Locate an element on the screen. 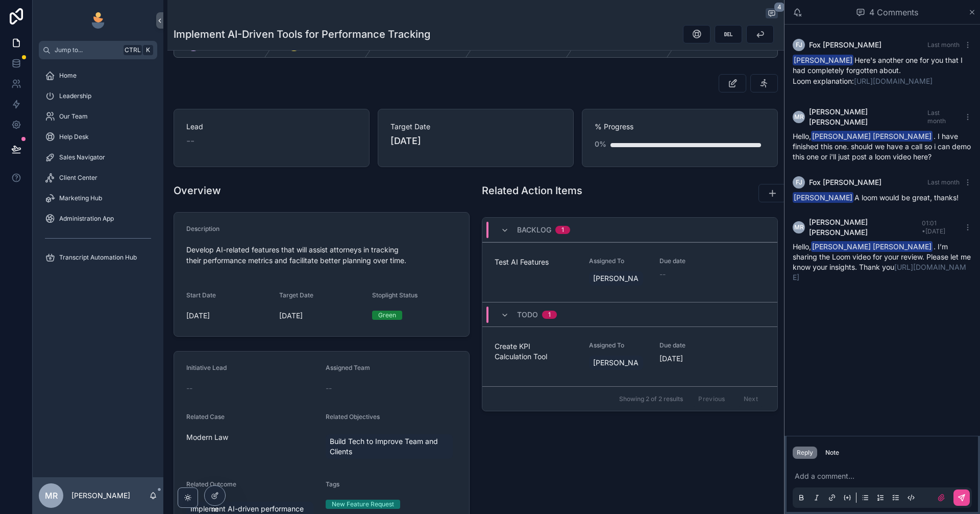 The width and height of the screenshot is (980, 514). span: 4 Comments is located at coordinates (894, 12).